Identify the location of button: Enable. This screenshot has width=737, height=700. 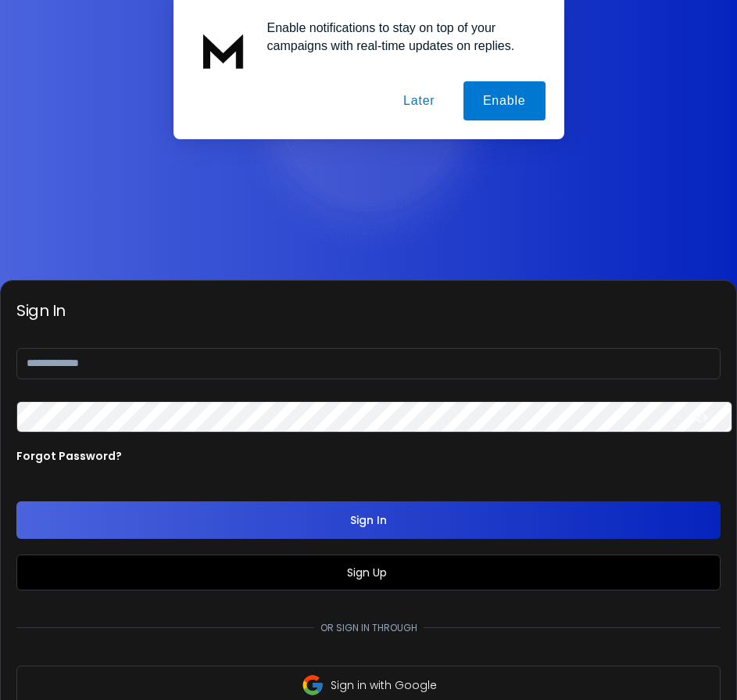
(504, 101).